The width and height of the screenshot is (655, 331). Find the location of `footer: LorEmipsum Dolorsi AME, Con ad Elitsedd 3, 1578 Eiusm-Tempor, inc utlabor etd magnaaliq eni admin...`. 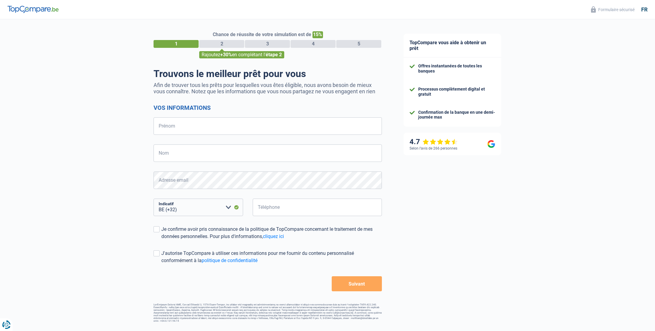

footer: LorEmipsum Dolorsi AME, Con ad Elitsedd 3, 1578 Eiusm-Tempor, inc utlabor etd magnaaliq eni admin... is located at coordinates (268, 312).